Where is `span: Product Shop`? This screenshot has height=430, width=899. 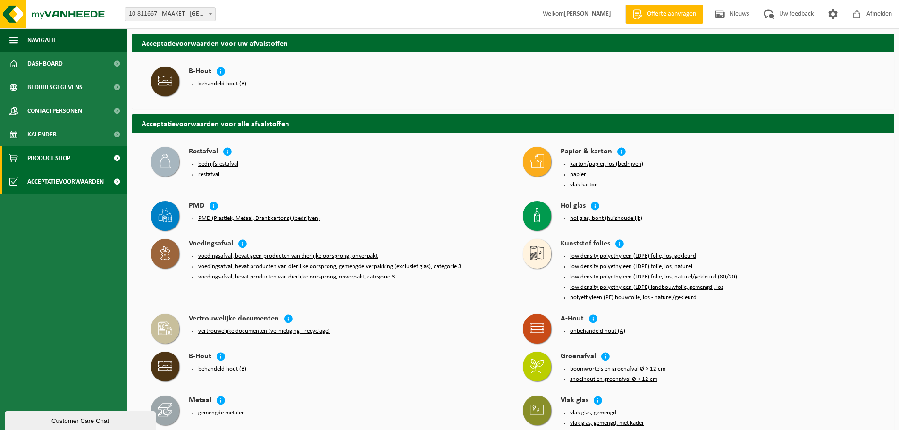
span: Product Shop is located at coordinates (49, 158).